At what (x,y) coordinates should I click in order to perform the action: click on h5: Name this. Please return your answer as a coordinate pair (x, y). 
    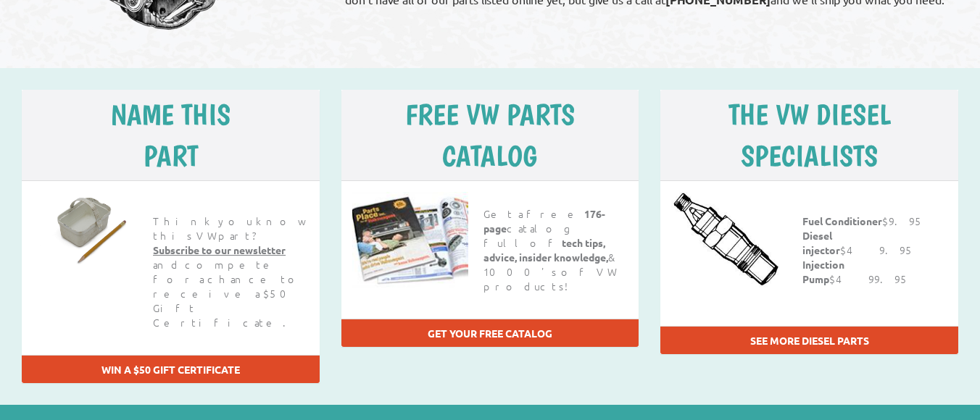
    Looking at the image, I should click on (171, 114).